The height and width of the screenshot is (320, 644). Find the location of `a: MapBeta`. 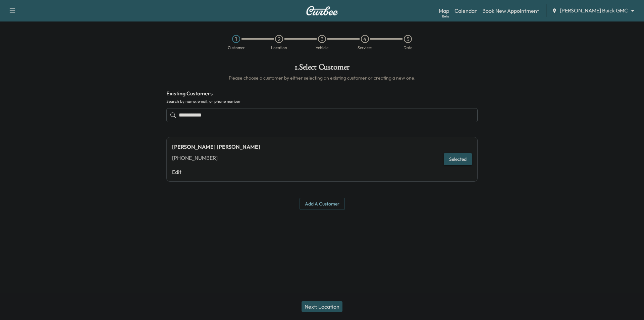

a: MapBeta is located at coordinates (444, 11).